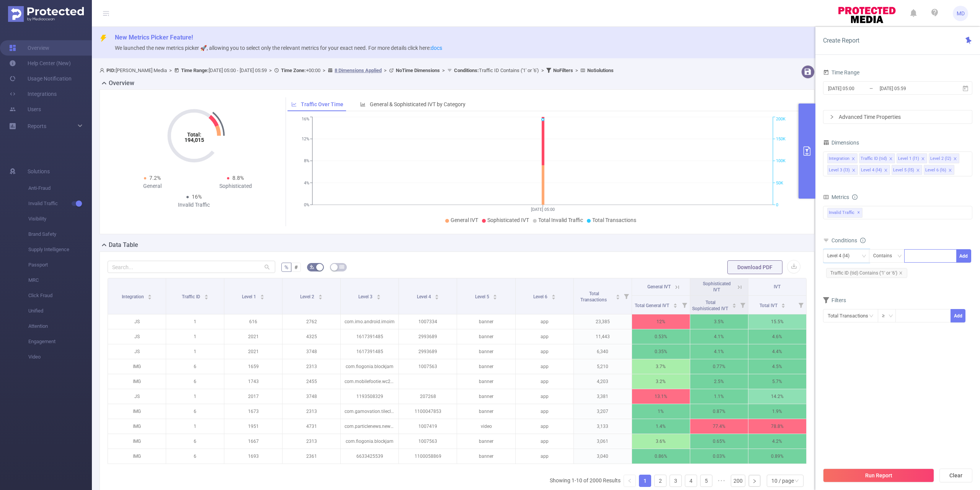 This screenshot has width=980, height=490. What do you see at coordinates (755, 267) in the screenshot?
I see `button: Download PDF` at bounding box center [755, 267].